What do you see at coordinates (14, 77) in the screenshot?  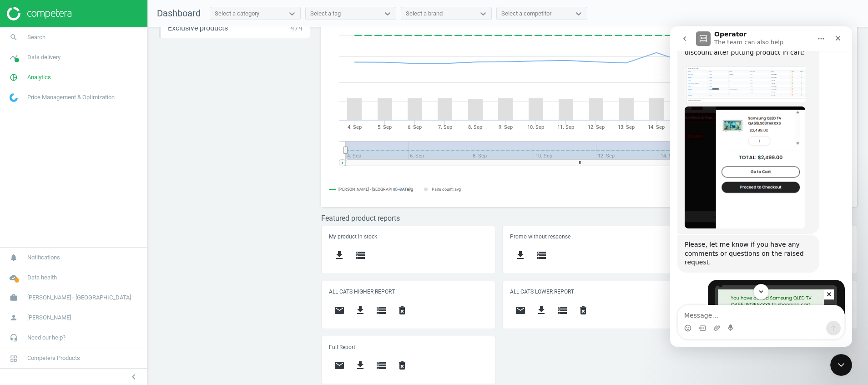 I see `i: pie_chart_outlined` at bounding box center [14, 77].